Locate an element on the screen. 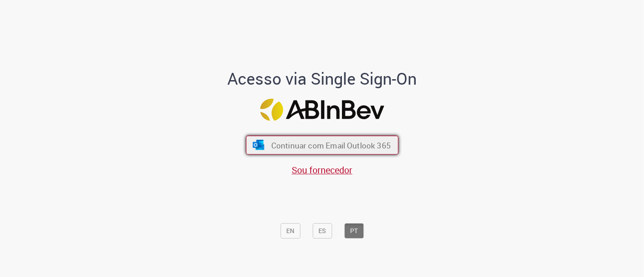 Image resolution: width=644 pixels, height=277 pixels. button: EN is located at coordinates (290, 231).